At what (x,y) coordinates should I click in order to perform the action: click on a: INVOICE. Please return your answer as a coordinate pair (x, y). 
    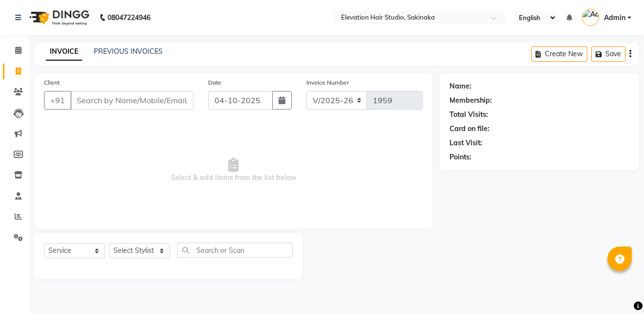
    Looking at the image, I should click on (64, 52).